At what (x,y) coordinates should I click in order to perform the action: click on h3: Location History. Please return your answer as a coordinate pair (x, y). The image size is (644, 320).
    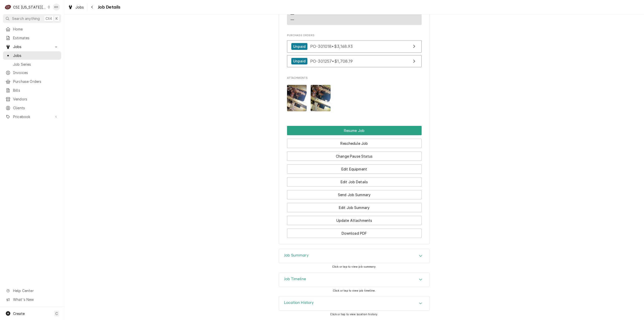
    Looking at the image, I should click on (299, 302).